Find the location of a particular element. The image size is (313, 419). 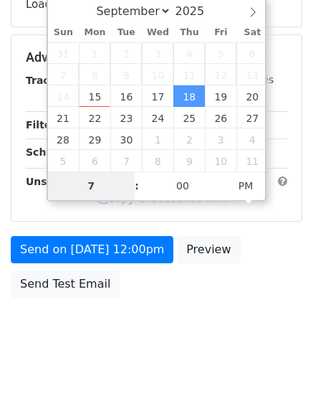

a: Send Test Email is located at coordinates (65, 284).